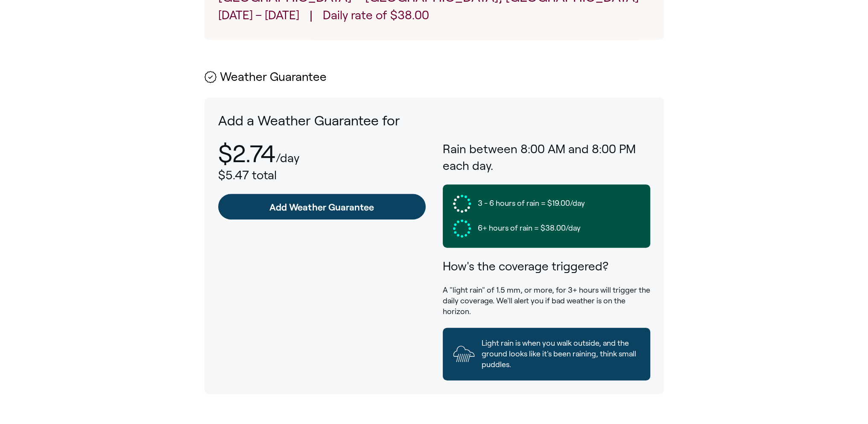 Image resolution: width=868 pixels, height=424 pixels. I want to click on span: 6+ hours of rain = $38.00/day, so click(529, 228).